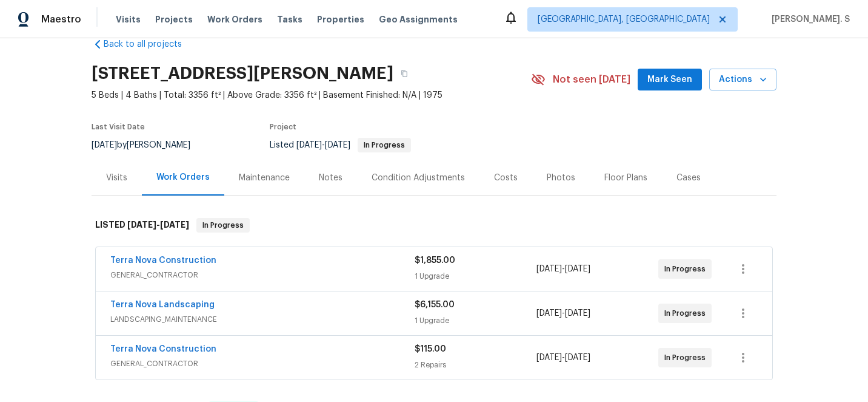  I want to click on span: Mark Seen, so click(670, 80).